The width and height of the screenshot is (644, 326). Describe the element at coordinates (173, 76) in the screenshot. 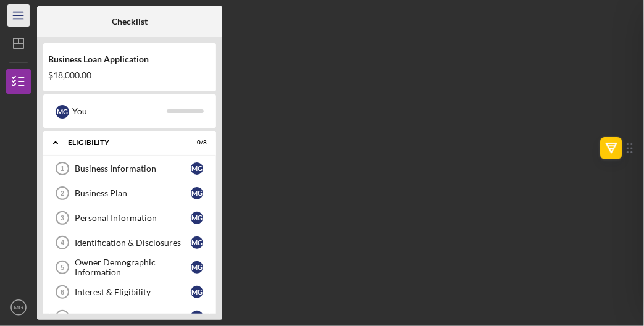

I see `div: Keywords by Traffic` at that location.